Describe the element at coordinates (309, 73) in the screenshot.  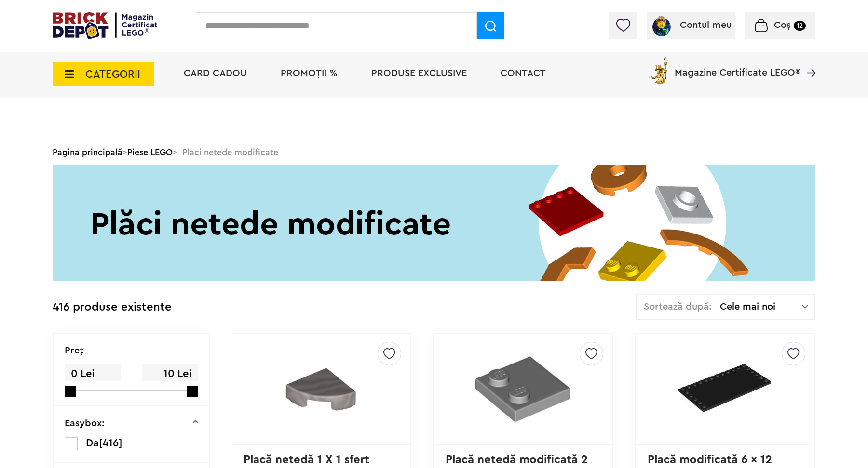
I see `a: PROMOȚII %` at that location.